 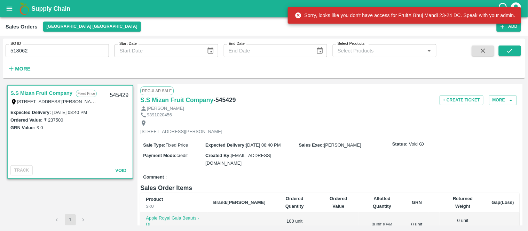 I want to click on span: Fixed Price, so click(x=176, y=145).